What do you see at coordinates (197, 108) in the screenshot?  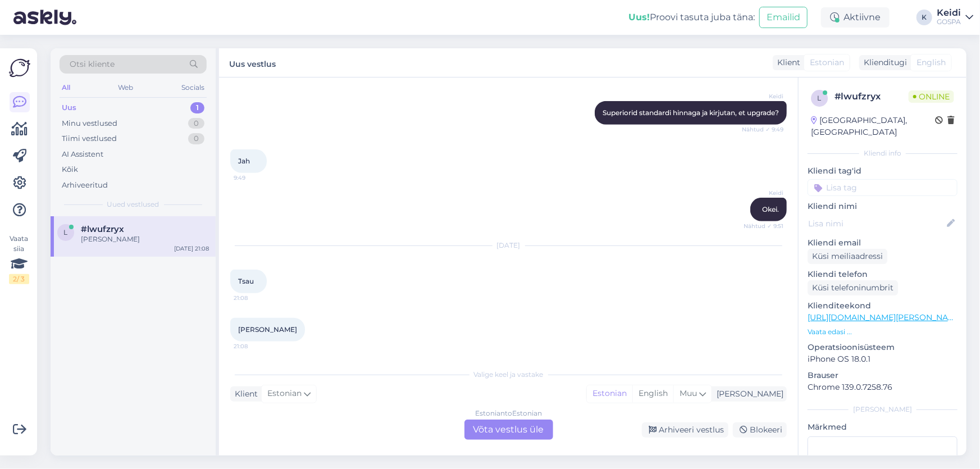 I see `div: 1` at bounding box center [197, 108].